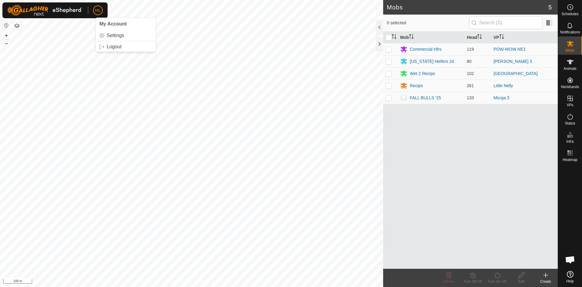  Describe the element at coordinates (425, 98) in the screenshot. I see `div: FALL BULLS '25` at that location.